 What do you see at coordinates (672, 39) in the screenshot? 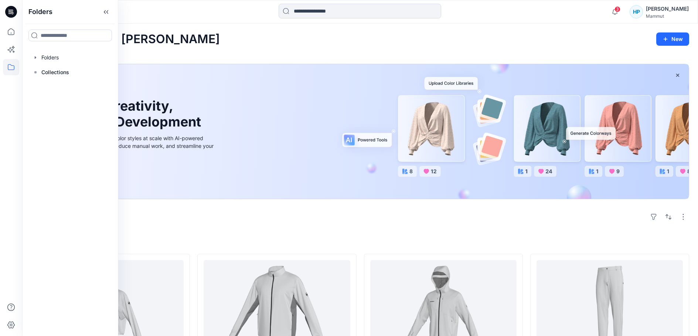
I see `button: New` at bounding box center [672, 39].